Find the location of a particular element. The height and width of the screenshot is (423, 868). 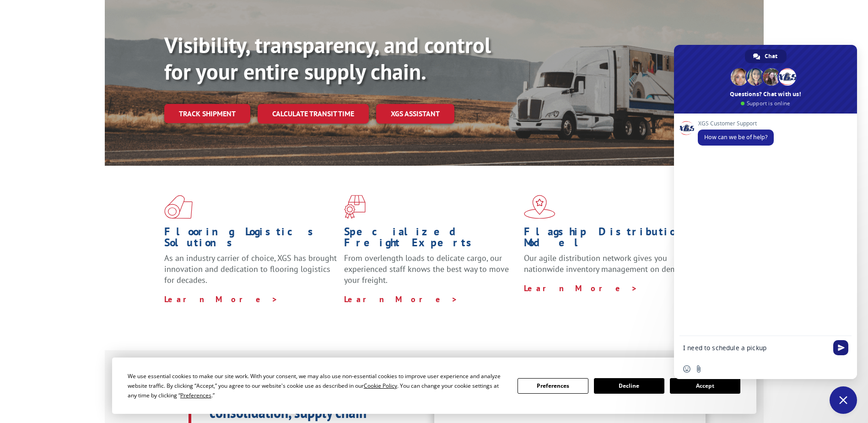

a: Track shipment is located at coordinates (207, 114).